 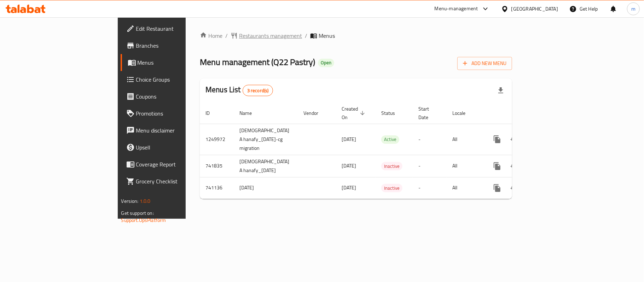 What do you see at coordinates (143, 220) in the screenshot?
I see `a: Support.OpsPlatform` at bounding box center [143, 220].